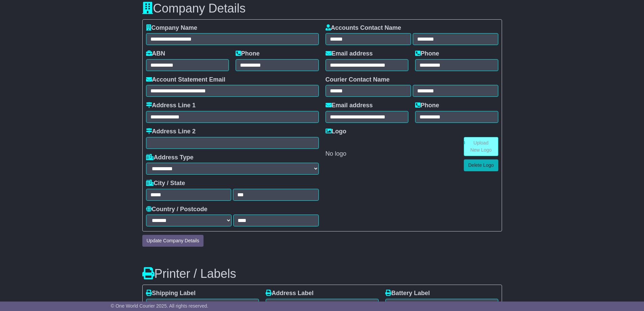 The width and height of the screenshot is (644, 311). I want to click on label: Address Line 1, so click(171, 106).